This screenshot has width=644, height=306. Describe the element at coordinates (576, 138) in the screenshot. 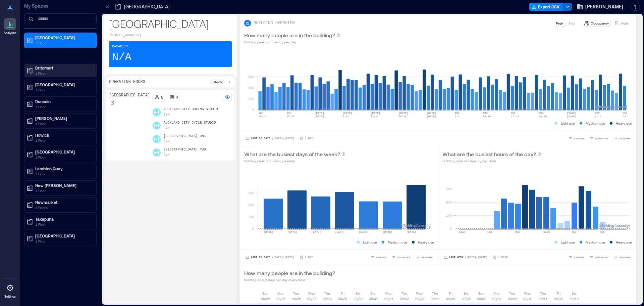

I see `button: EXPORT` at that location.